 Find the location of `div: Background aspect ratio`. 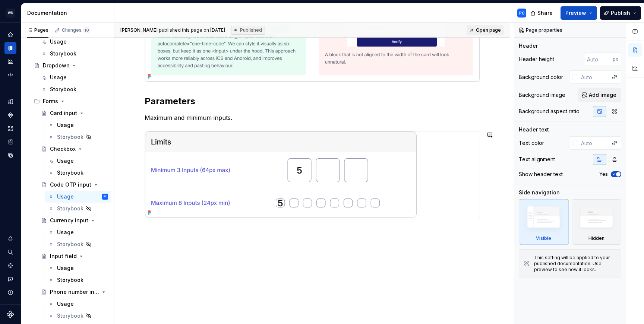

div: Background aspect ratio is located at coordinates (548, 111).